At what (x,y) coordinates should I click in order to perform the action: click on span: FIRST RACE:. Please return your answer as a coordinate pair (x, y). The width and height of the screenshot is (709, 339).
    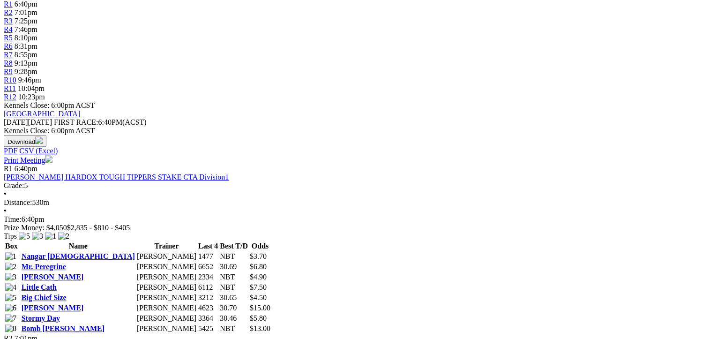
    Looking at the image, I should click on (76, 122).